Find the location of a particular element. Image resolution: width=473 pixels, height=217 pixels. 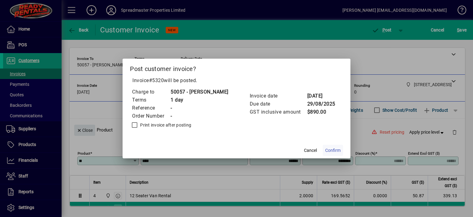

td: Order Number is located at coordinates (151, 116).